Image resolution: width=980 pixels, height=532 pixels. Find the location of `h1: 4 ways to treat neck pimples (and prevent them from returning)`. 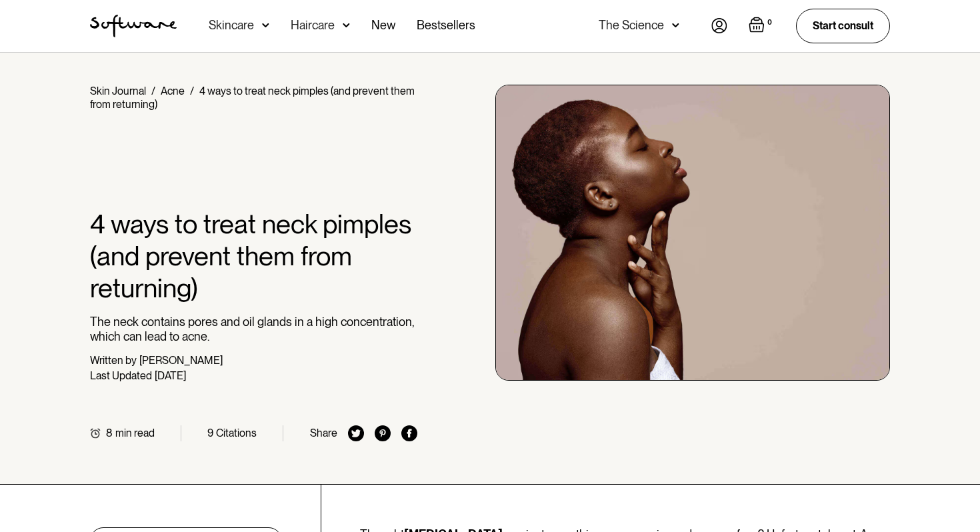

h1: 4 ways to treat neck pimples (and prevent them from returning) is located at coordinates (253, 257).